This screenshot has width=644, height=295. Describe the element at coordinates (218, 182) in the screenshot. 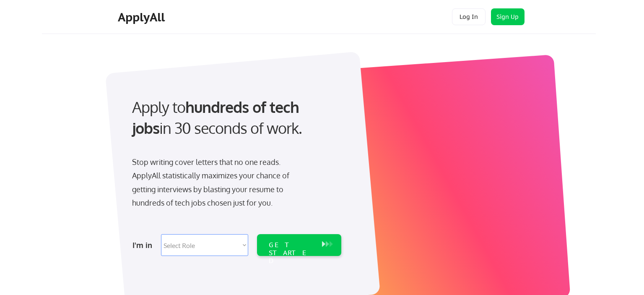

I see `div: Stop writing cover letters that no one reads. ApplyAll statistically maximizes your chance of get...` at that location.